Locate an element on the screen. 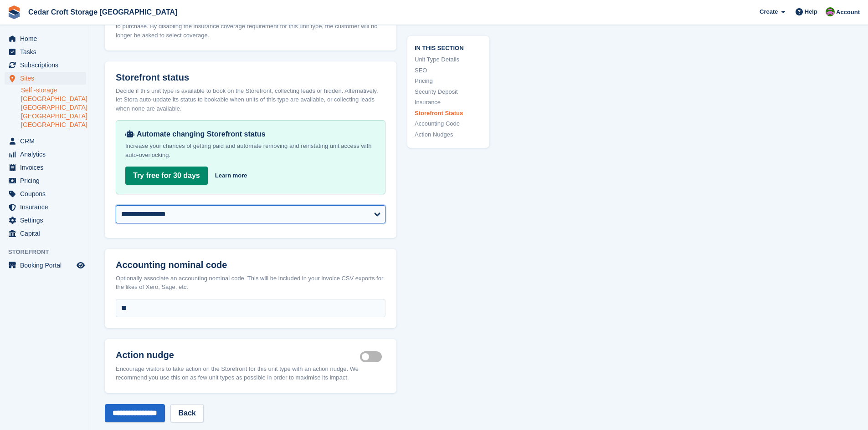  span: Booking Portal is located at coordinates (47, 265).